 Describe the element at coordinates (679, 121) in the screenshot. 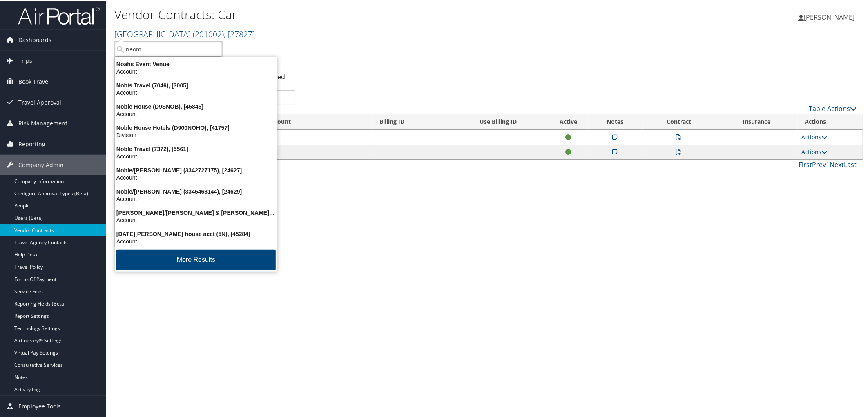

I see `th: Contract: activate to sort column ascending` at that location.